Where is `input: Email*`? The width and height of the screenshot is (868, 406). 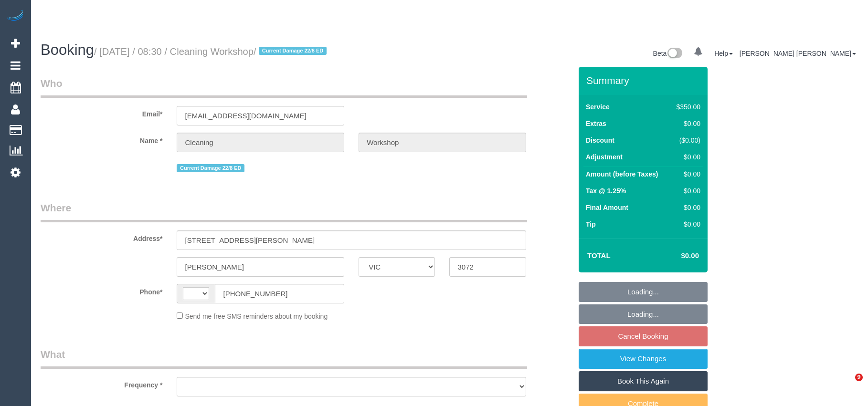
input: Email* is located at coordinates (260, 115).